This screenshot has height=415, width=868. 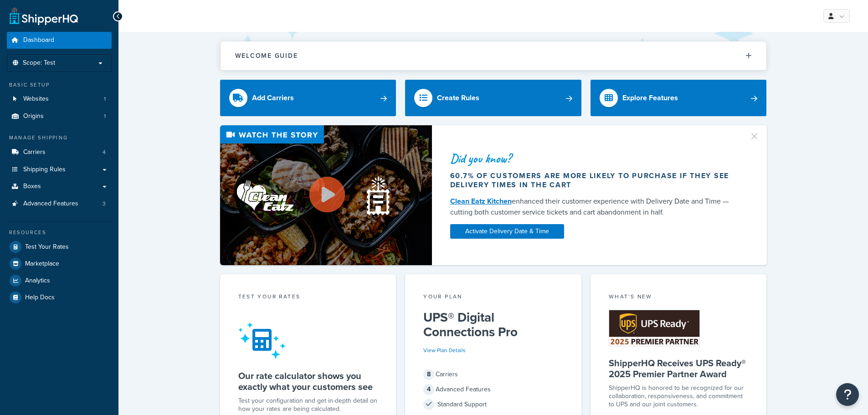 What do you see at coordinates (59, 203) in the screenshot?
I see `a: Advanced Features3` at bounding box center [59, 203].